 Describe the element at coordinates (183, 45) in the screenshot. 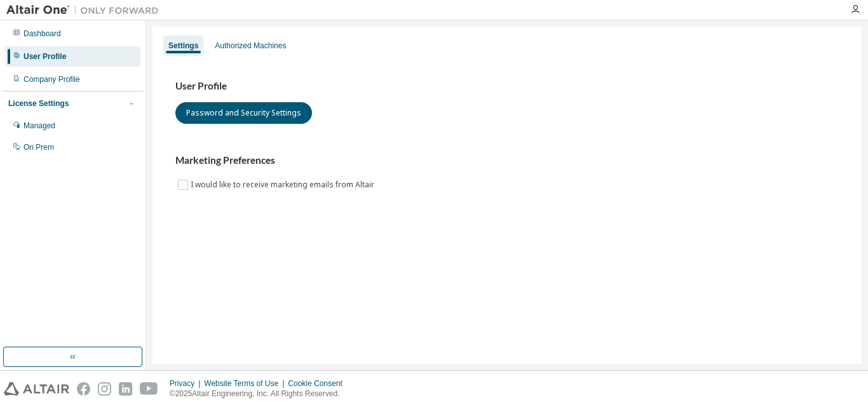

I see `div: Settings` at that location.